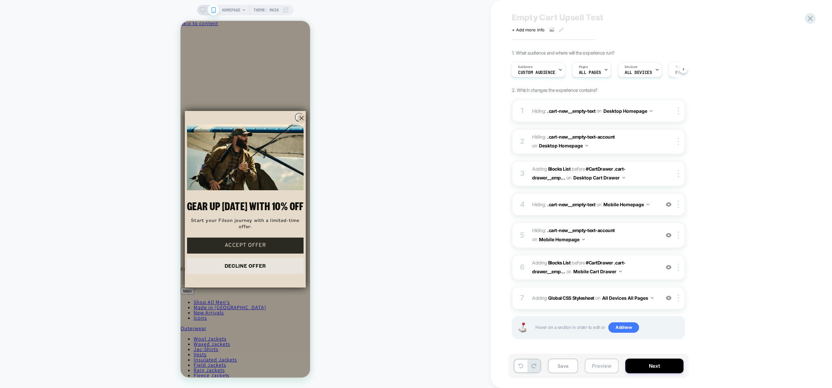 The image size is (832, 388). I want to click on span: Hover on a section in order to edit or, so click(608, 328).